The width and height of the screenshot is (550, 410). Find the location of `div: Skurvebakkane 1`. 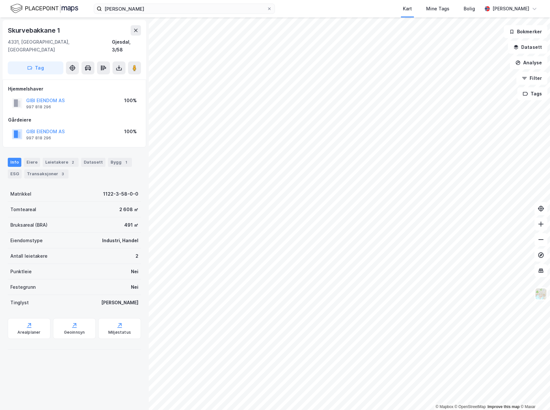

div: Skurvebakkane 1 is located at coordinates (35, 30).